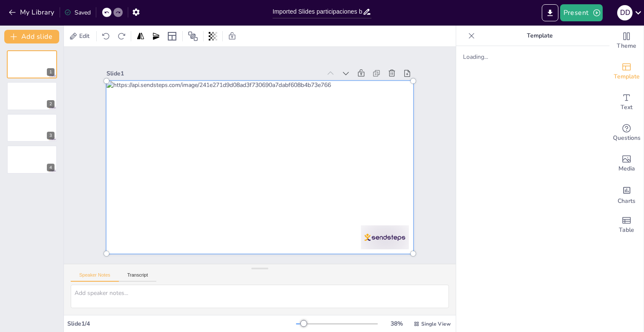 The width and height of the screenshot is (644, 332). I want to click on span: Single View, so click(436, 324).